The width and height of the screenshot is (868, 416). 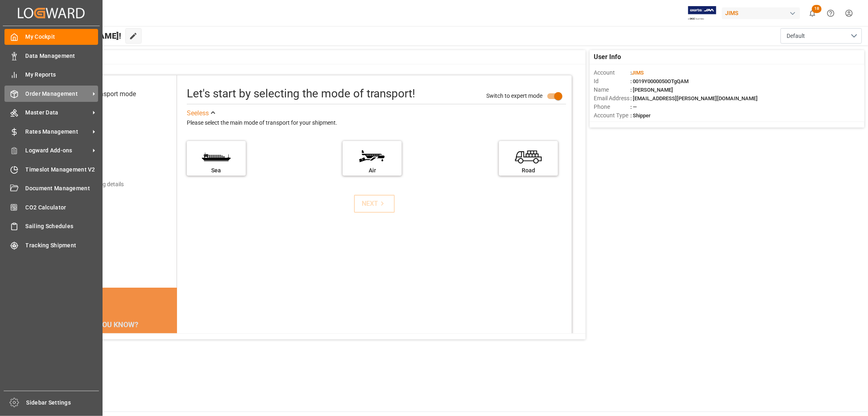 I want to click on span: : 0019Y0000050OTgQAM, so click(x=659, y=81).